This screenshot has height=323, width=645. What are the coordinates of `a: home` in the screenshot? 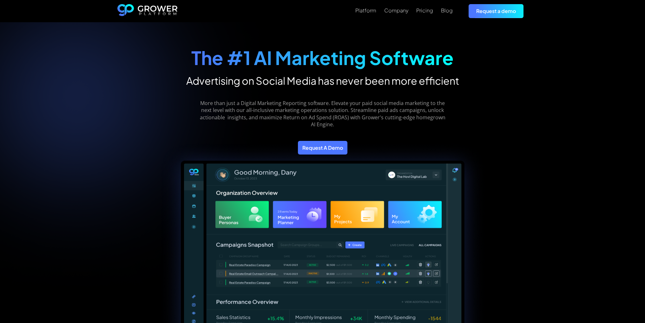 It's located at (148, 11).